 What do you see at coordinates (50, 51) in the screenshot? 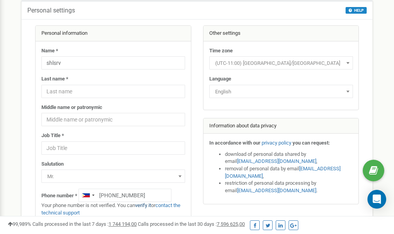
I see `label: Name *` at bounding box center [50, 51].